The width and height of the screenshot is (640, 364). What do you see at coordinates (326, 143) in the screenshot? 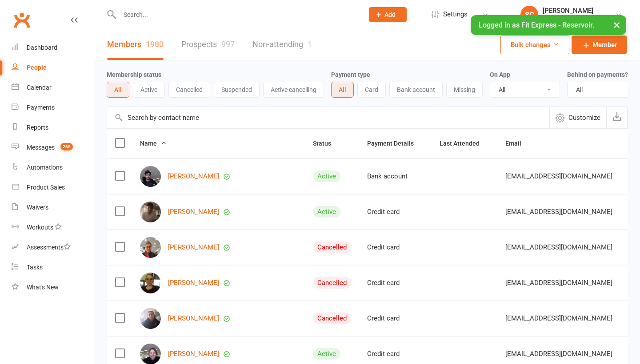
I see `span: Status` at bounding box center [326, 143].